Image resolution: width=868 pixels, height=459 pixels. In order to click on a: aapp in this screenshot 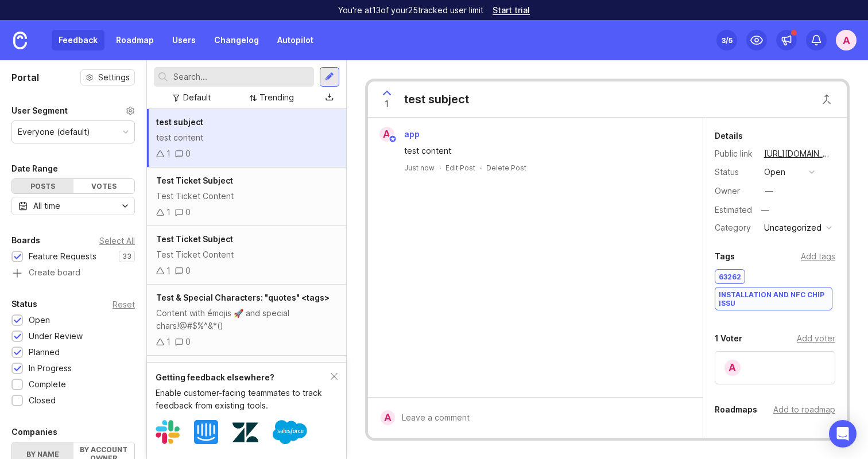, I will do `click(401, 134)`.